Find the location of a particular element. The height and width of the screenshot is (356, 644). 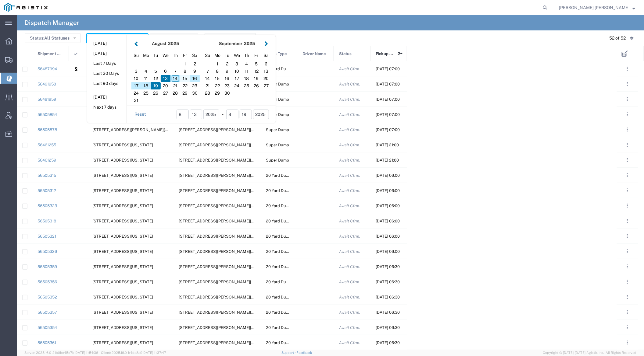

span: All Statuses is located at coordinates (56, 38).